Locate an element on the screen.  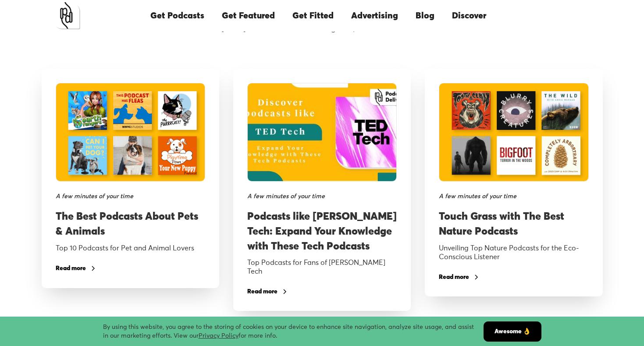
a: Blog is located at coordinates (425, 16).